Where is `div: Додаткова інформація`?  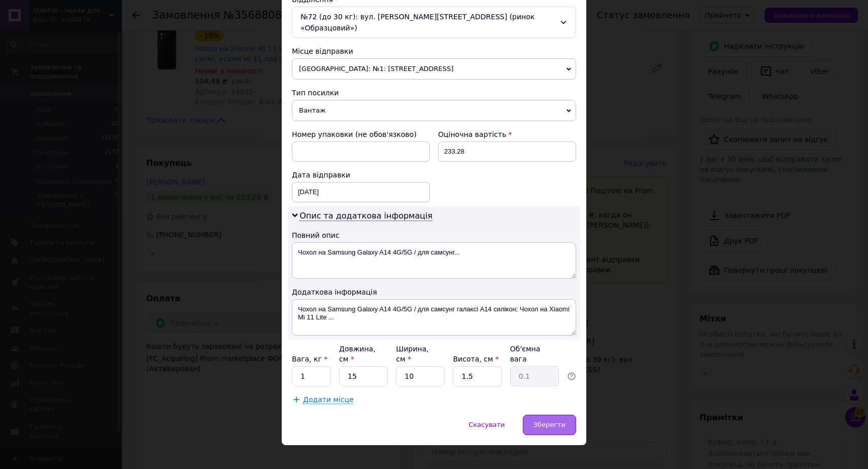
div: Додаткова інформація is located at coordinates (434, 292).